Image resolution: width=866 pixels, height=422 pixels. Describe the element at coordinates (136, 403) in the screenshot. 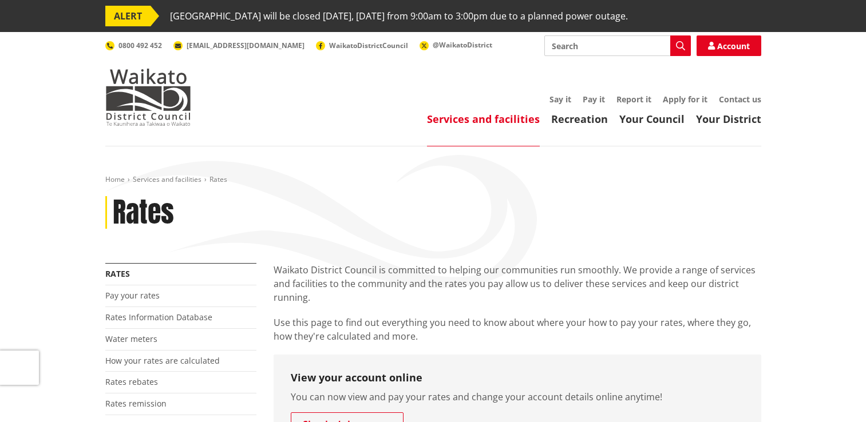

I see `a: Rates remission` at that location.